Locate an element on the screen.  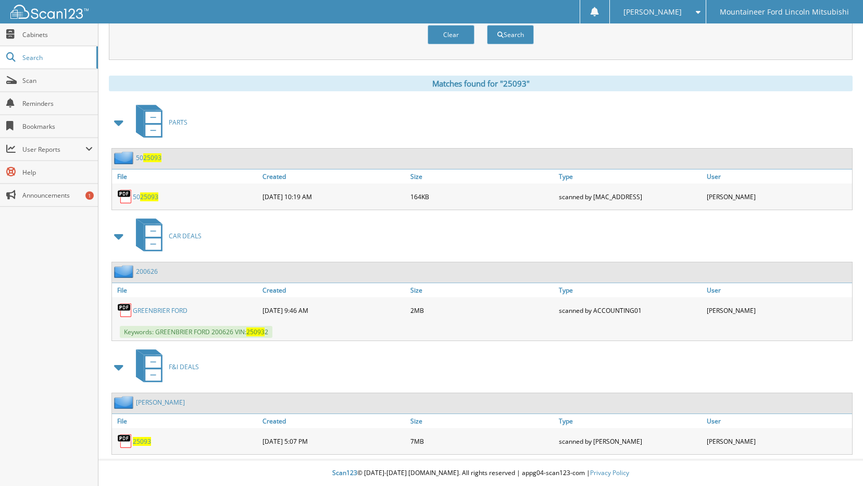
div: Matches found for "25093" is located at coordinates (481, 83).